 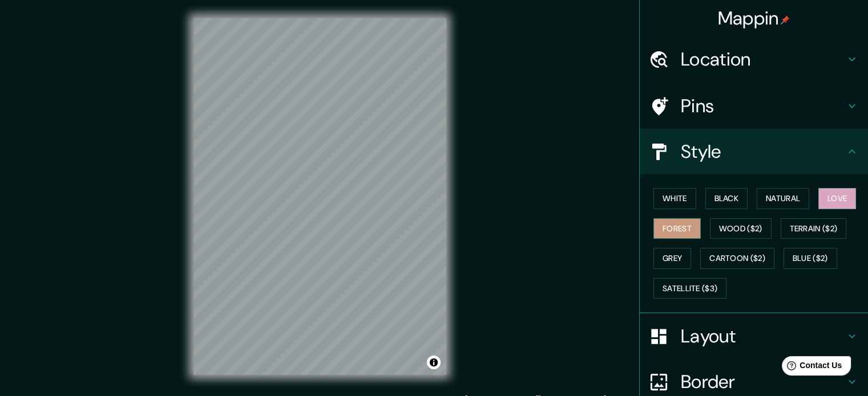 What do you see at coordinates (813, 228) in the screenshot?
I see `button: Terrain ($2)` at bounding box center [813, 228].